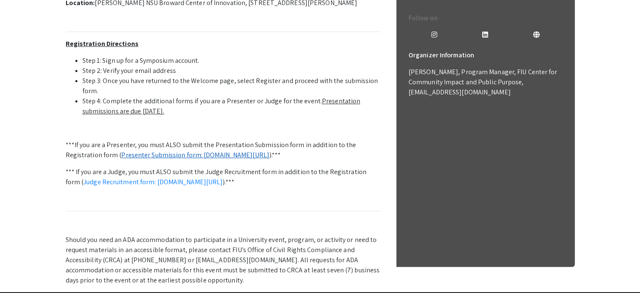 The height and width of the screenshot is (293, 640). Describe the element at coordinates (224, 260) in the screenshot. I see `p: Should you need an ADA accommodation to participate in a University event, program, or activity o...` at that location.